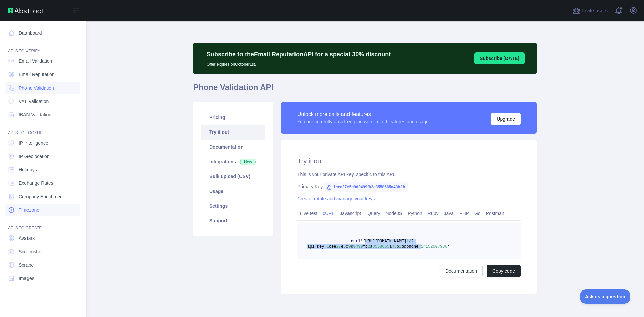  I want to click on a: Email Validation, so click(43, 61).